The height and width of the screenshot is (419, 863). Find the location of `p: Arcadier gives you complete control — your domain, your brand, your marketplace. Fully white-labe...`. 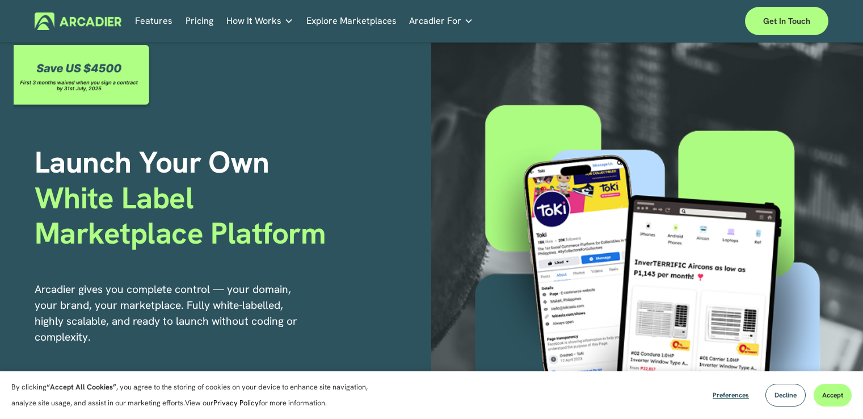

p: Arcadier gives you complete control — your domain, your brand, your marketplace. Fully white-labe... is located at coordinates (167, 313).